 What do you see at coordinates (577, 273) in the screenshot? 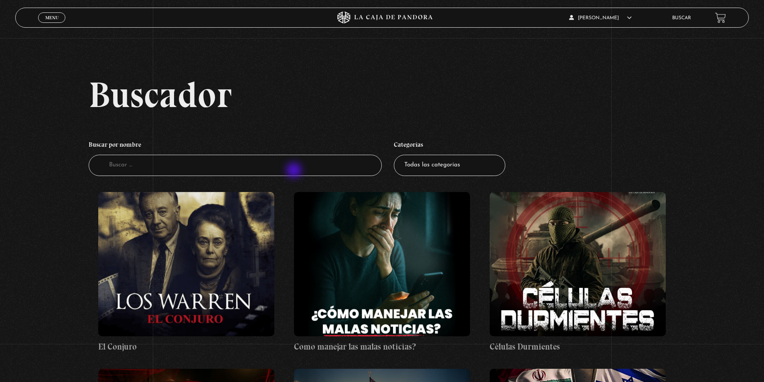
I see `a: Células Durmientes` at bounding box center [577, 273].